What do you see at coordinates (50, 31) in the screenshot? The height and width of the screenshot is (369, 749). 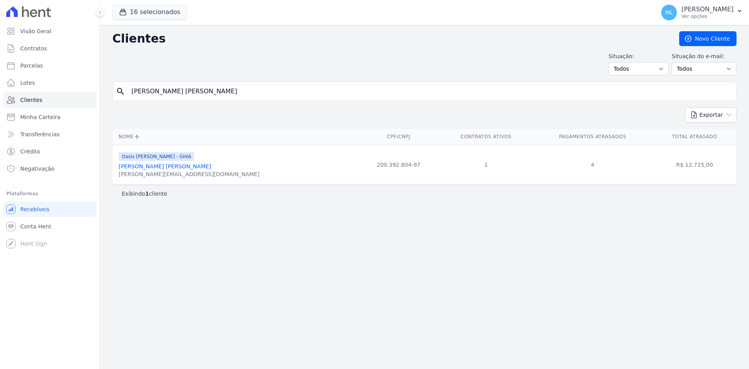 I see `a: Visão Geral` at bounding box center [50, 31].